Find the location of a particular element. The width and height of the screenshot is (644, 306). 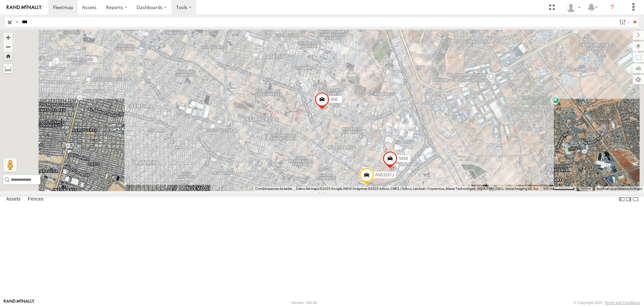

img: rand-logo.svg is located at coordinates (24, 8).